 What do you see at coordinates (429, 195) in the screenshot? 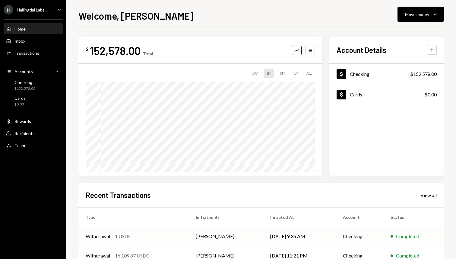
I see `div: View all` at bounding box center [429, 195].